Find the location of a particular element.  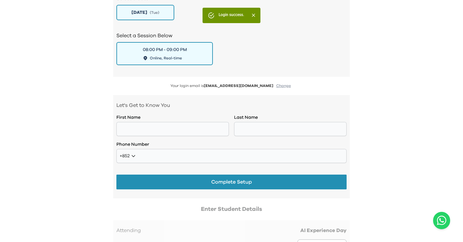

button: Change is located at coordinates (284, 86).